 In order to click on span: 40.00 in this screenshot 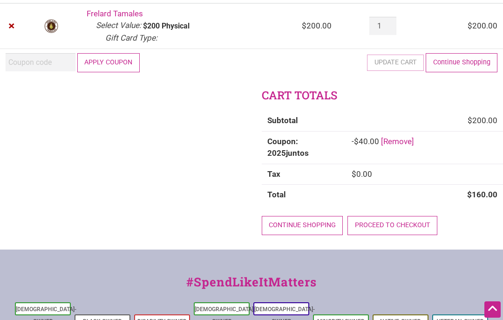, I will do `click(367, 141)`.